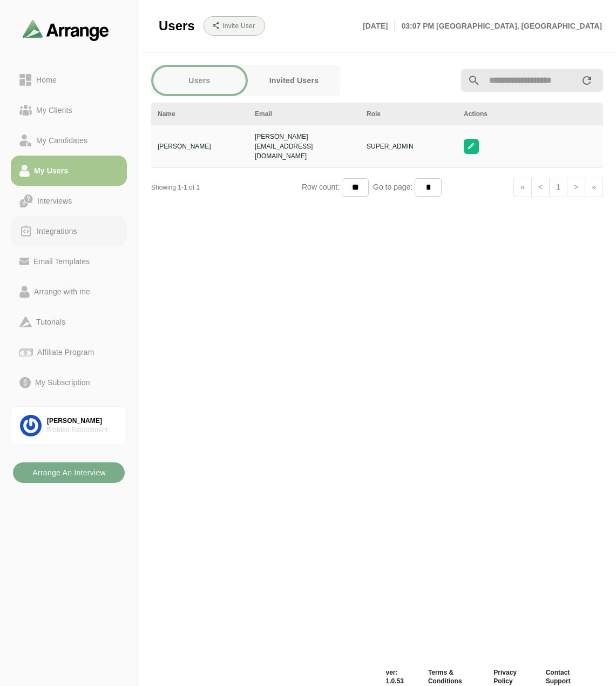 The height and width of the screenshot is (686, 616). I want to click on div: Integrations, so click(57, 231).